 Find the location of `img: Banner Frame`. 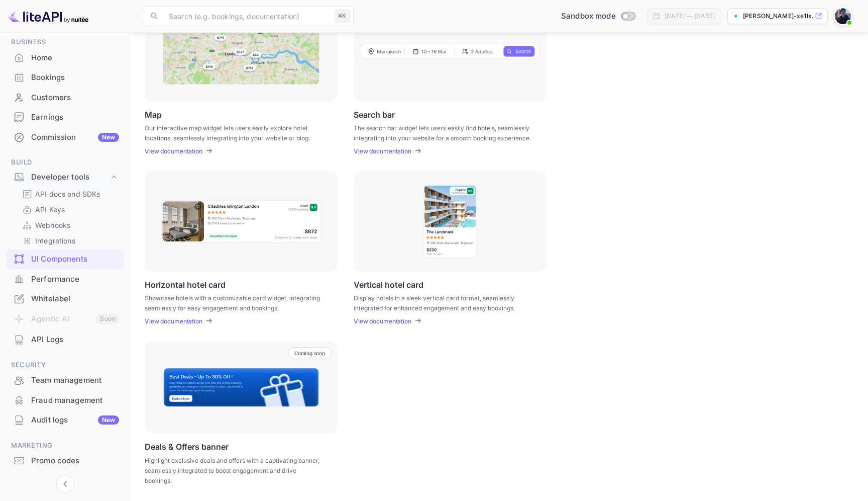

img: Banner Frame is located at coordinates (241, 387).